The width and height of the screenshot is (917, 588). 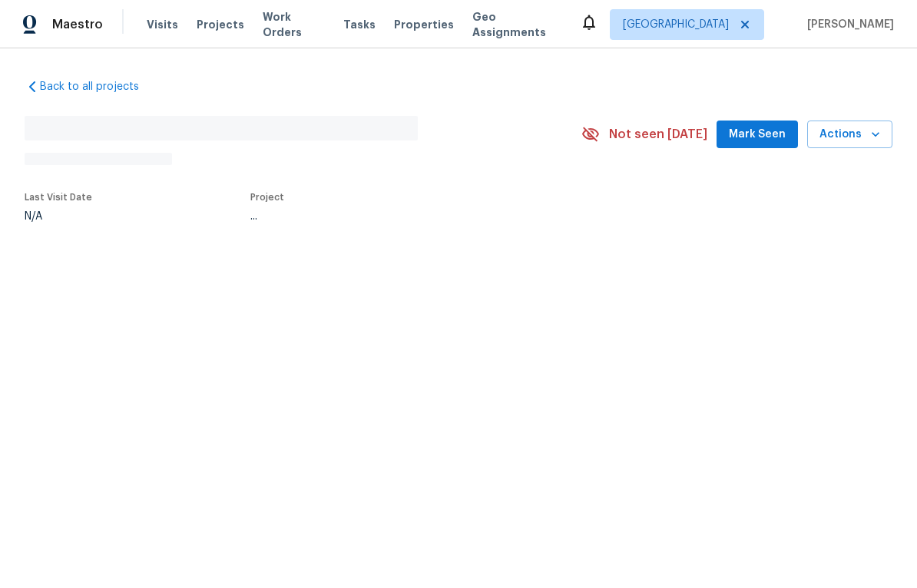 I want to click on span: Project, so click(x=267, y=198).